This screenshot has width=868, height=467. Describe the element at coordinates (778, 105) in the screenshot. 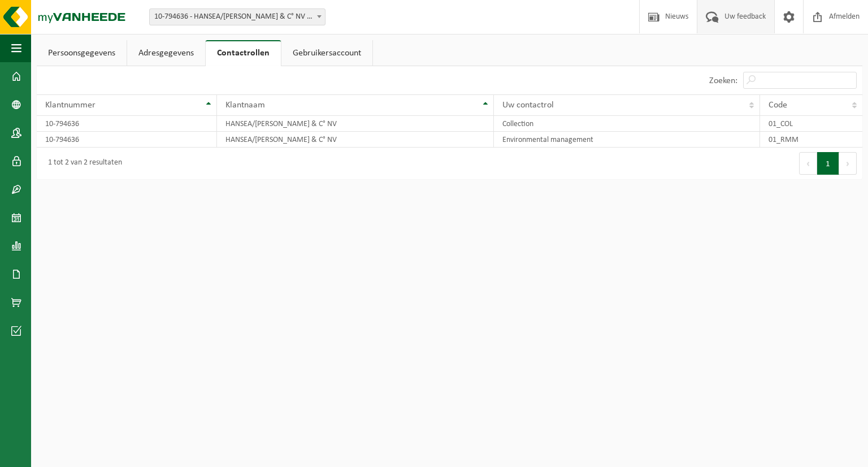

I see `span: Code` at that location.